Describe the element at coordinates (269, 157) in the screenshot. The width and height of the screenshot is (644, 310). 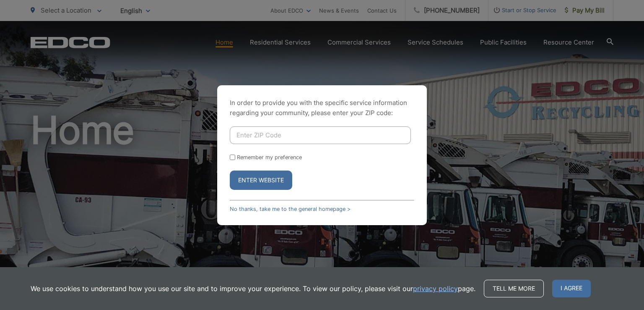
I see `label: Remember my preference` at that location.